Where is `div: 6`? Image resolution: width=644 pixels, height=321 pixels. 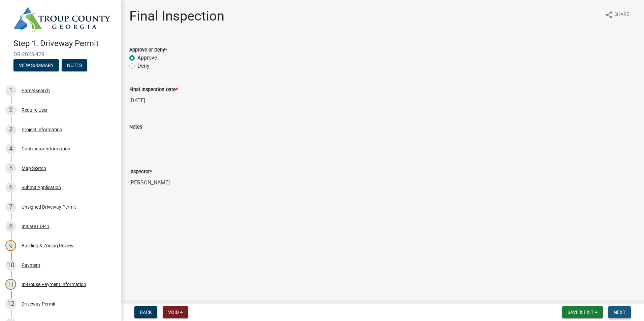 div: 6 is located at coordinates (11, 187).